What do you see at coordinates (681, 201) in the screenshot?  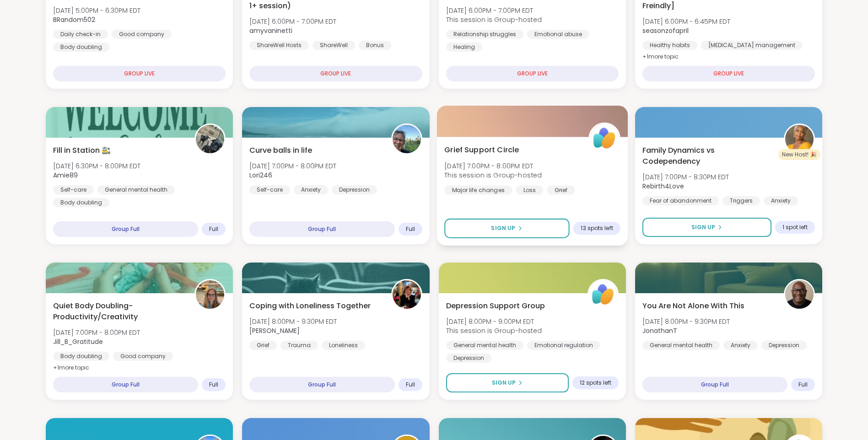 I see `div: Fear of abandonment` at bounding box center [681, 201].